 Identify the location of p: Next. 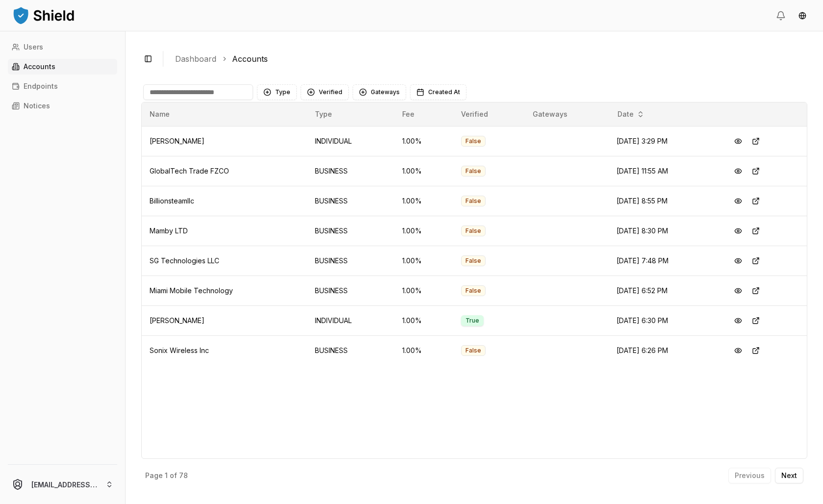
(789, 476).